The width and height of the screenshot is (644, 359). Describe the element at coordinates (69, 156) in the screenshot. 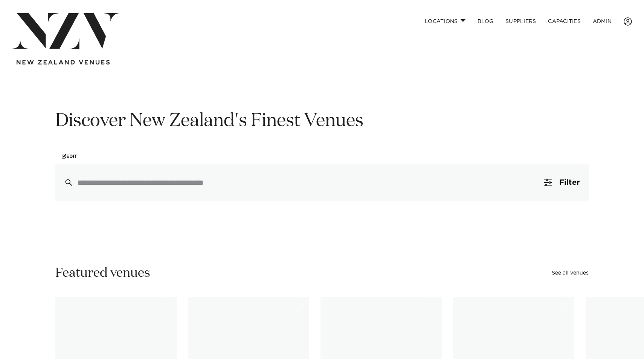

I see `a: Edit` at that location.